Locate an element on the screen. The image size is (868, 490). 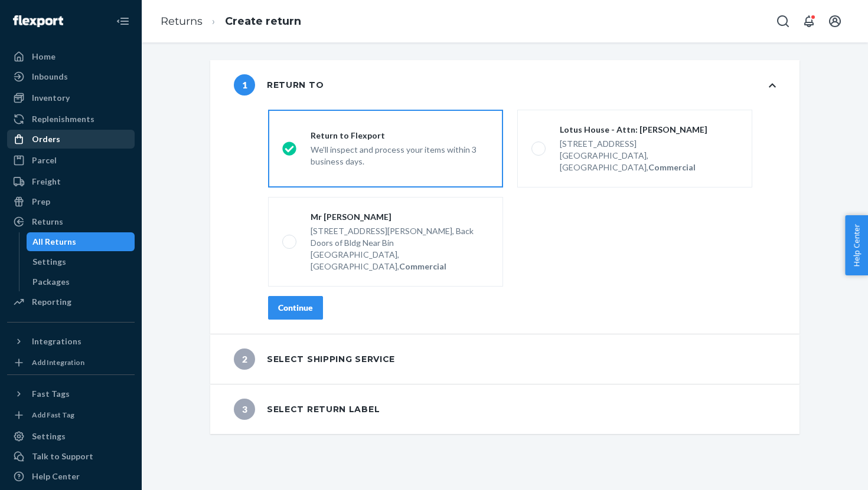
a: Inbounds is located at coordinates (71, 77).